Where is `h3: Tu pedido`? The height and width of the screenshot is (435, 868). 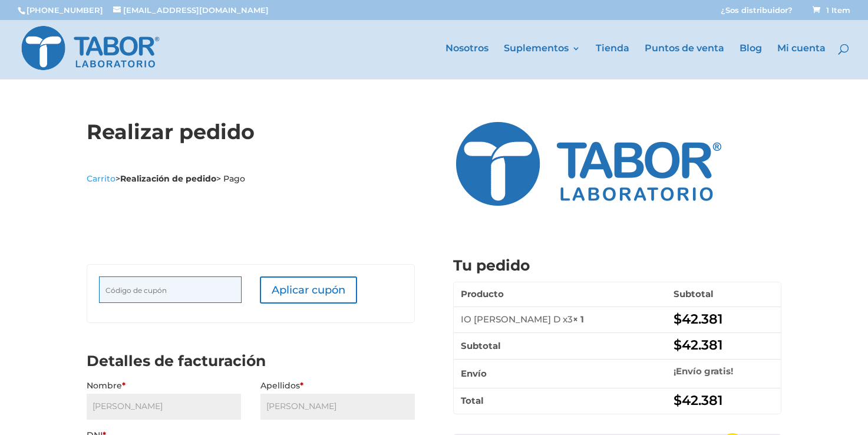 h3: Tu pedido is located at coordinates (617, 268).